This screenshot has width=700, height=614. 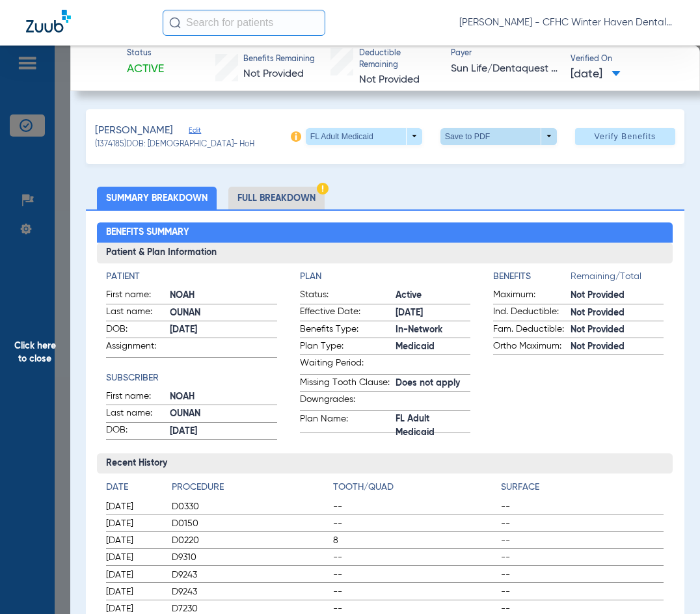 I want to click on img: Zuub Logo, so click(x=48, y=21).